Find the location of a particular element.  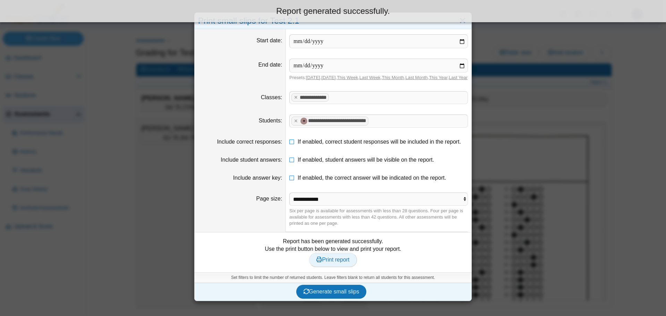

label: Students is located at coordinates (271, 120).